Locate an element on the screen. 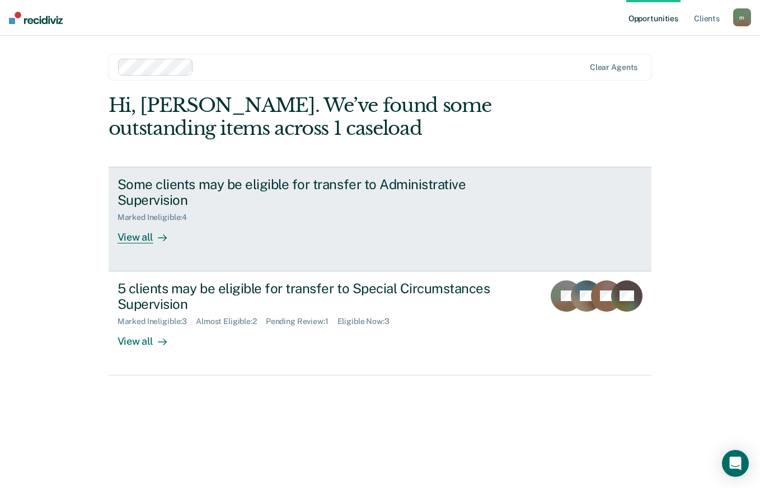  div: Open Intercom Messenger is located at coordinates (736, 464).